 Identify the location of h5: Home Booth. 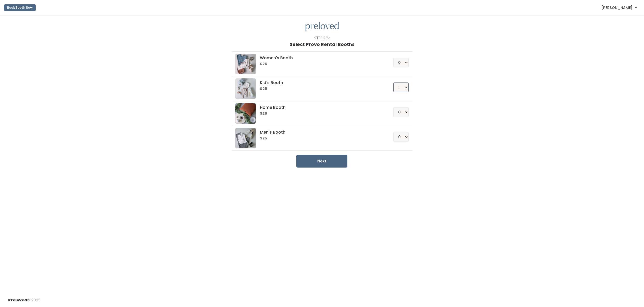
(320, 108).